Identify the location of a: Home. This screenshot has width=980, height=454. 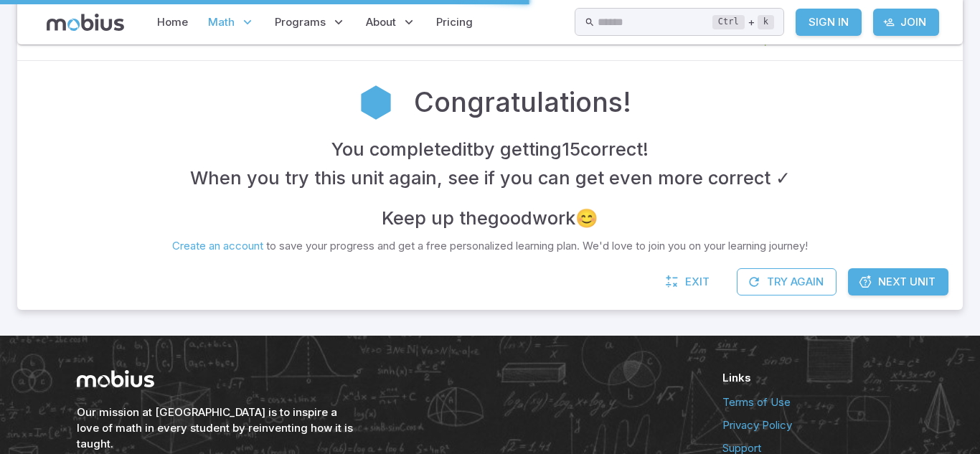
(172, 23).